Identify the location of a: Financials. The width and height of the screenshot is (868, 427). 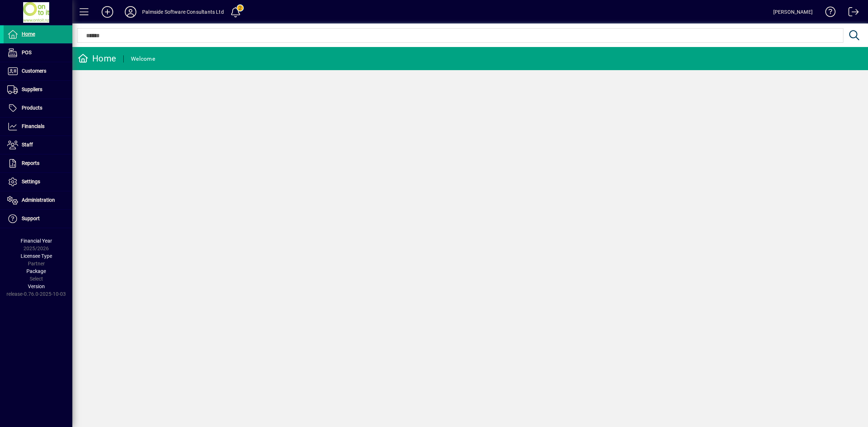
(38, 126).